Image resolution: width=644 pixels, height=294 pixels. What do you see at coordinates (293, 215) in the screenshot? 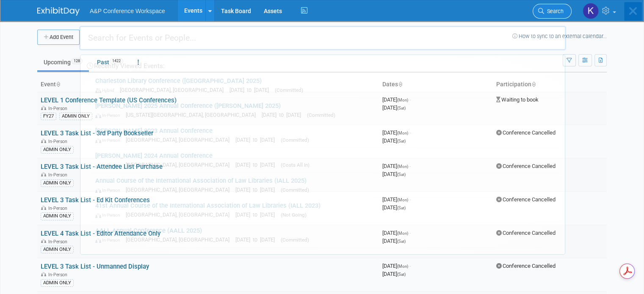
I see `span: (Not Going)` at bounding box center [293, 215].